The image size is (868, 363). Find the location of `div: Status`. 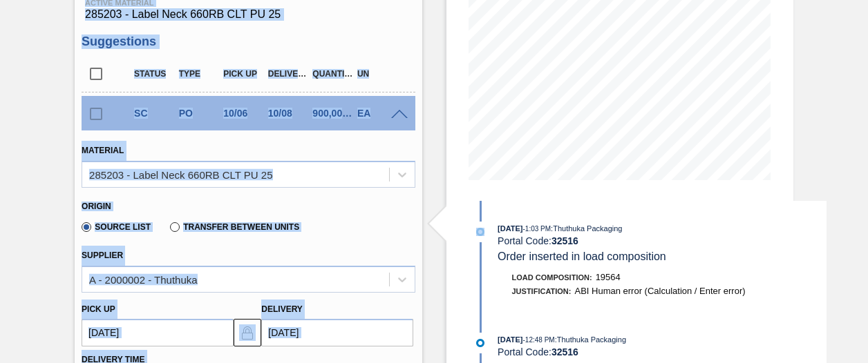

div: Status is located at coordinates (154, 74).